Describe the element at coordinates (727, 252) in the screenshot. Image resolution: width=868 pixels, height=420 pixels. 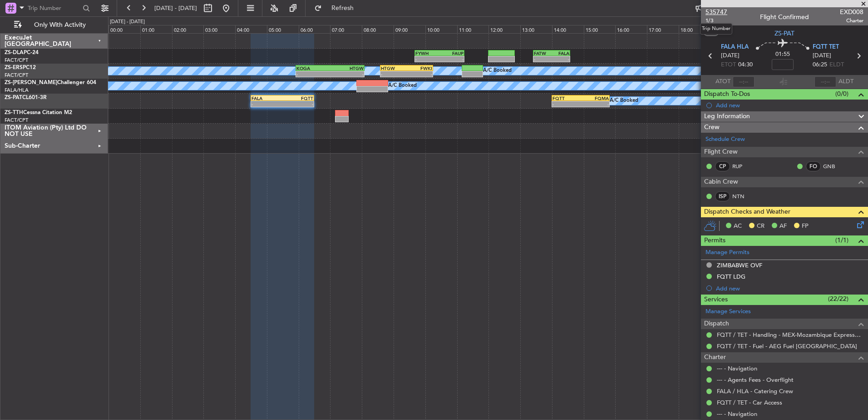
I see `a: Manage Permits` at that location.